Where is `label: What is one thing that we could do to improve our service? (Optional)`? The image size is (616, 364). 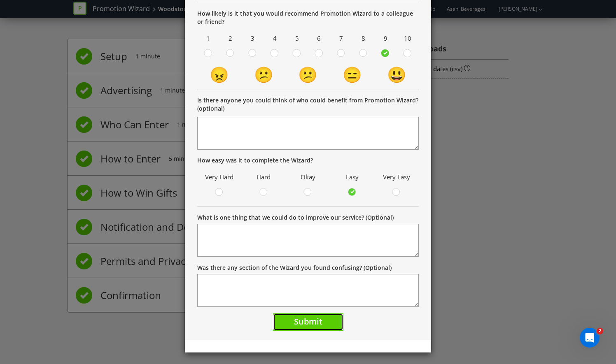 label: What is one thing that we could do to improve our service? (Optional) is located at coordinates (296, 218).